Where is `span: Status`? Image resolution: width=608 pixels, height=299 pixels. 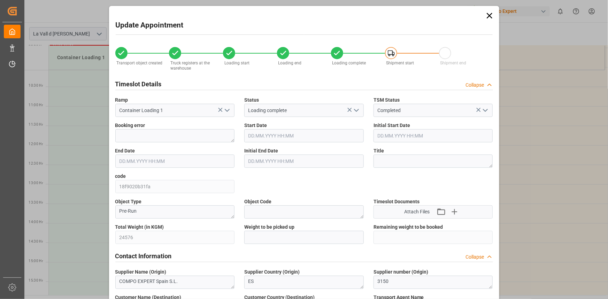
span: Status is located at coordinates (251, 100).